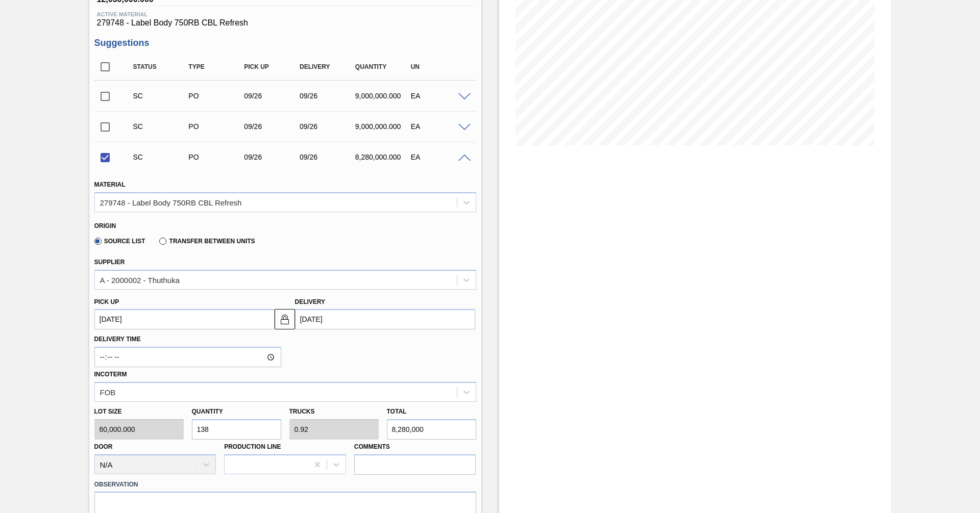 The width and height of the screenshot is (980, 513). I want to click on span: 279748 - Label Body 750RB CBL Refresh, so click(285, 23).